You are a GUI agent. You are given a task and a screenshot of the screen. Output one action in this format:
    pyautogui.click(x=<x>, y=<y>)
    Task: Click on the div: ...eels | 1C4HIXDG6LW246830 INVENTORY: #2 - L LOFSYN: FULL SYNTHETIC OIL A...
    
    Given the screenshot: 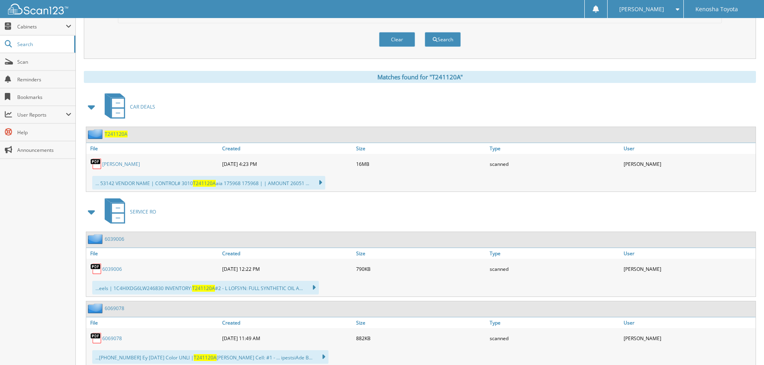 What is the action you would take?
    pyautogui.click(x=205, y=288)
    